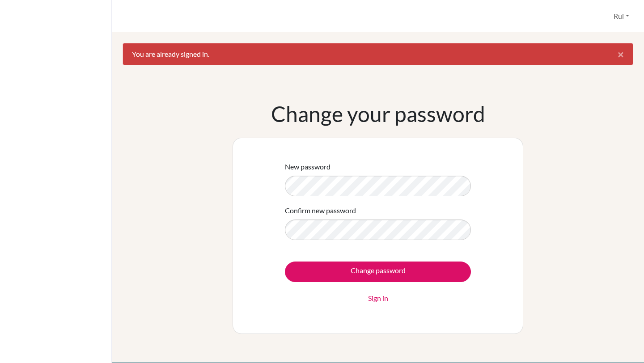 The width and height of the screenshot is (644, 363). I want to click on label: New password, so click(308, 166).